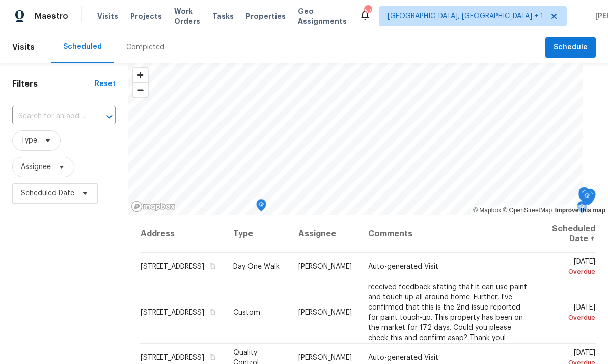 This screenshot has width=608, height=364. I want to click on div: Reset, so click(105, 84).